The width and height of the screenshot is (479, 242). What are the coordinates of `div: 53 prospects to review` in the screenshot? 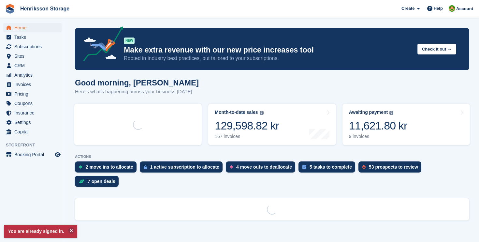 It's located at (393, 167).